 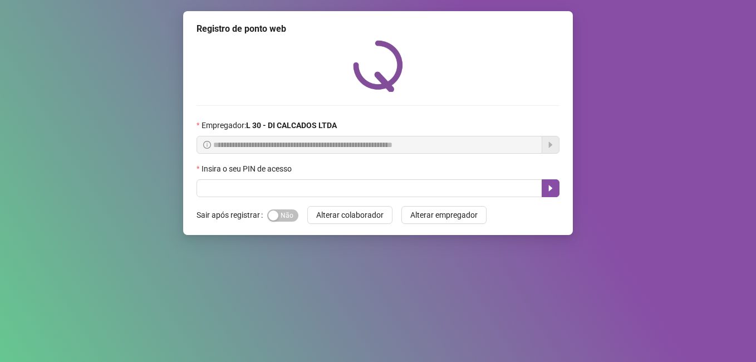 What do you see at coordinates (349, 215) in the screenshot?
I see `button: Alterar colaborador` at bounding box center [349, 215].